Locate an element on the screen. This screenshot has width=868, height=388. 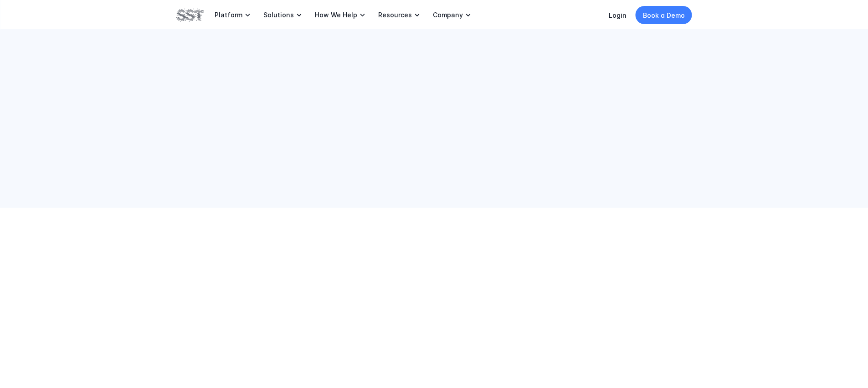
p: News and Announcements is located at coordinates (434, 85).